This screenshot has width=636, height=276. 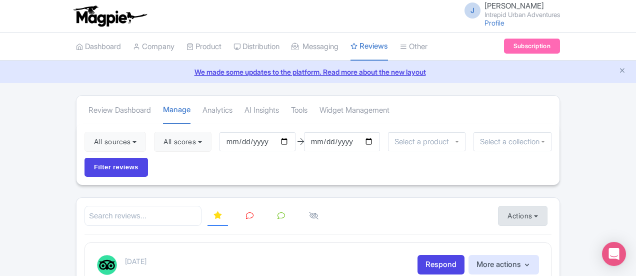 I want to click on div: Open Intercom Messenger, so click(x=614, y=254).